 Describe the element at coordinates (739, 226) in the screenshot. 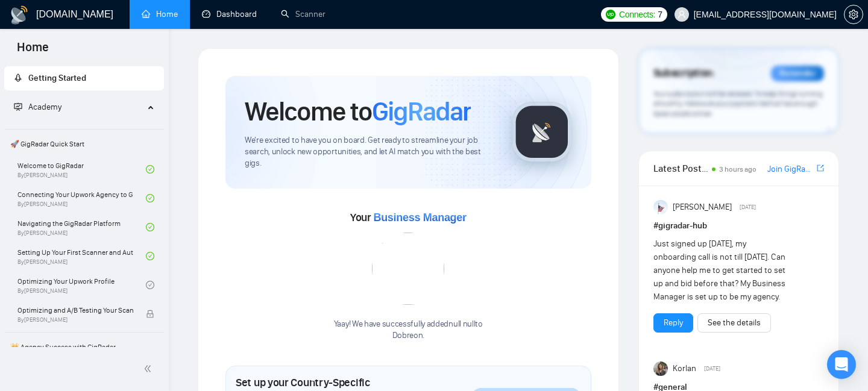

I see `h1: # gigradar-hub` at that location.